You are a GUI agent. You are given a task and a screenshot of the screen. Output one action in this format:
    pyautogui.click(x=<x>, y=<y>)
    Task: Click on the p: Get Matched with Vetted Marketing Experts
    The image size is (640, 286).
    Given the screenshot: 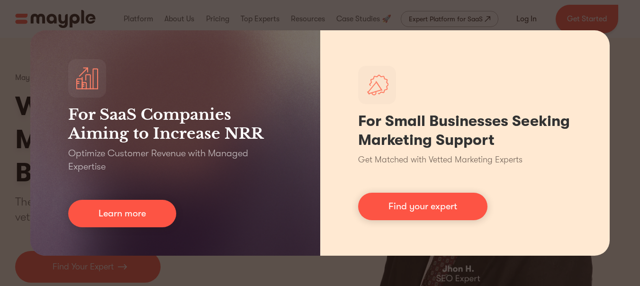 What is the action you would take?
    pyautogui.click(x=440, y=160)
    